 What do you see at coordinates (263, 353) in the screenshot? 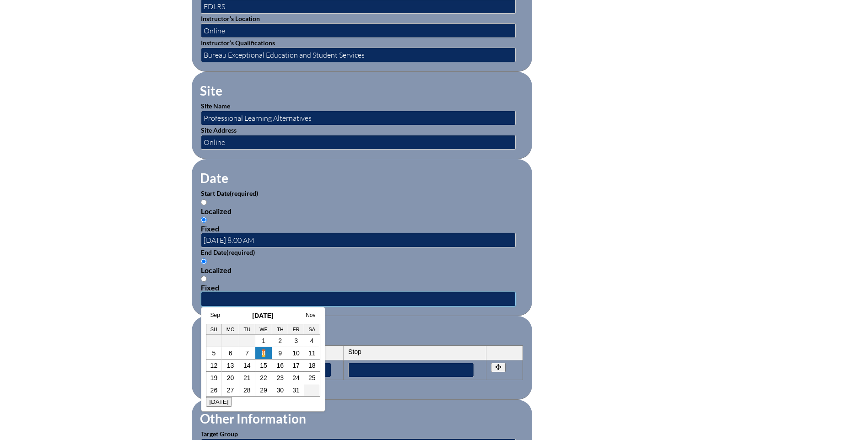
I see `a: 8` at bounding box center [263, 353].